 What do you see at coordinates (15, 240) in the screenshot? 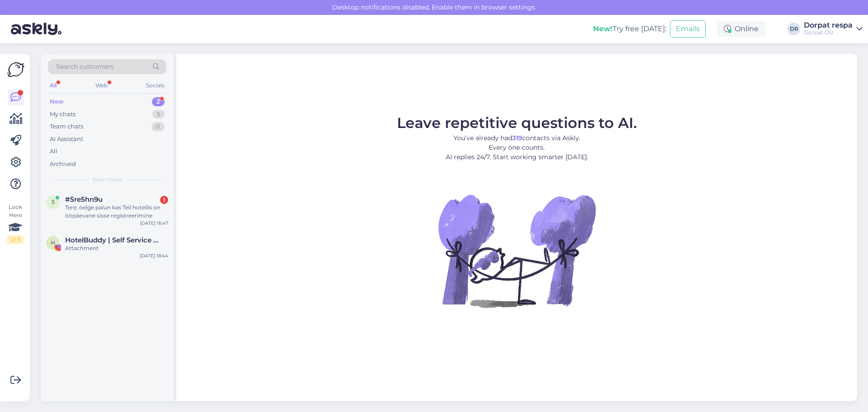
I see `div: 2 / 3` at bounding box center [15, 240].